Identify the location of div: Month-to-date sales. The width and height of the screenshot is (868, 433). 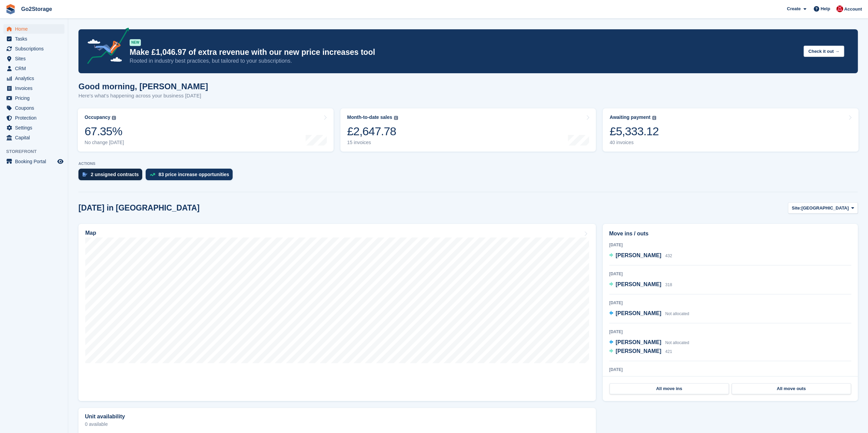
(370, 118).